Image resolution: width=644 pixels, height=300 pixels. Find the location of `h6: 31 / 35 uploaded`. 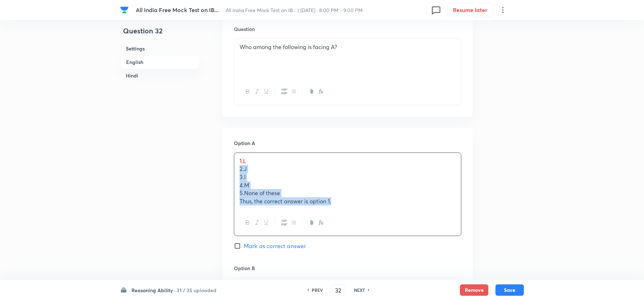

h6: 31 / 35 uploaded is located at coordinates (197, 290).